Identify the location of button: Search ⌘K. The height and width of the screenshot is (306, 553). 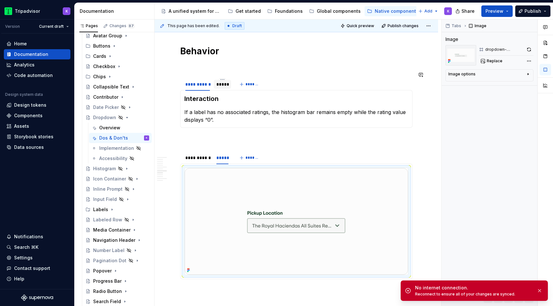
(37, 248).